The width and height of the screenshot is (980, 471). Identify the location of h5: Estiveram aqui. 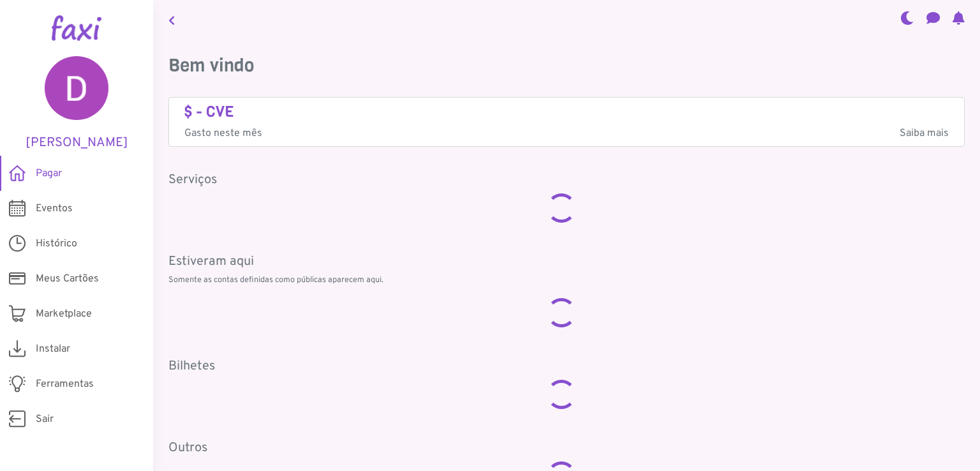
(566, 261).